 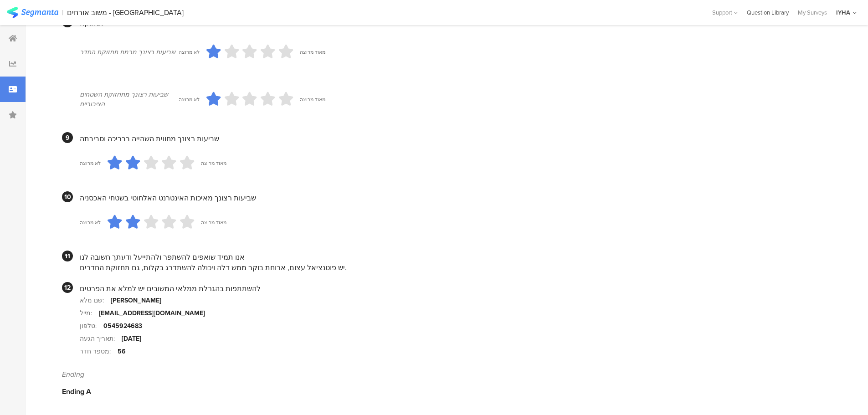 I want to click on div: Ending A, so click(x=443, y=391).